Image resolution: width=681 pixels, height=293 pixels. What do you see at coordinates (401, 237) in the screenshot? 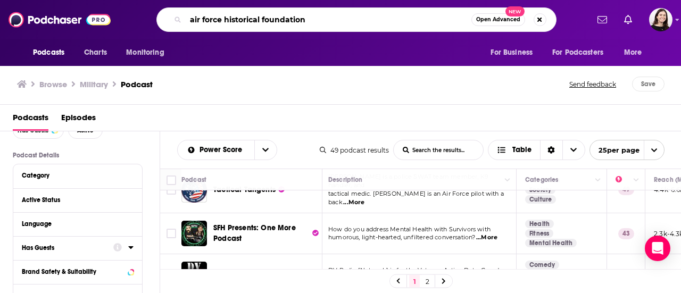
I see `span: humorous, light-hearted, unfiltered conversation?` at bounding box center [401, 237].